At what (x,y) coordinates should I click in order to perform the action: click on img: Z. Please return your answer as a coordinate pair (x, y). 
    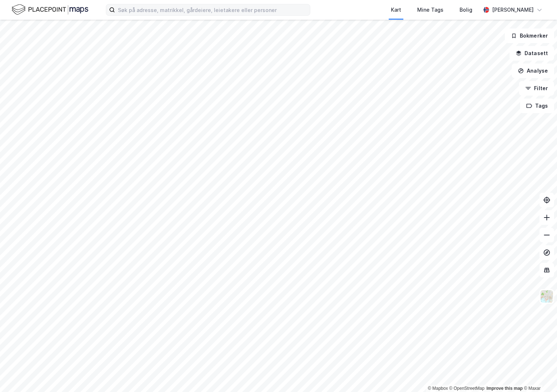
    Looking at the image, I should click on (547, 296).